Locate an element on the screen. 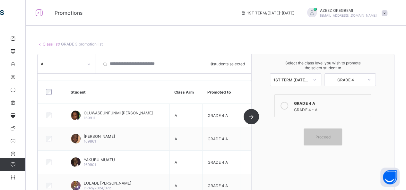 The height and width of the screenshot is (190, 406). th: Student is located at coordinates (117, 92).